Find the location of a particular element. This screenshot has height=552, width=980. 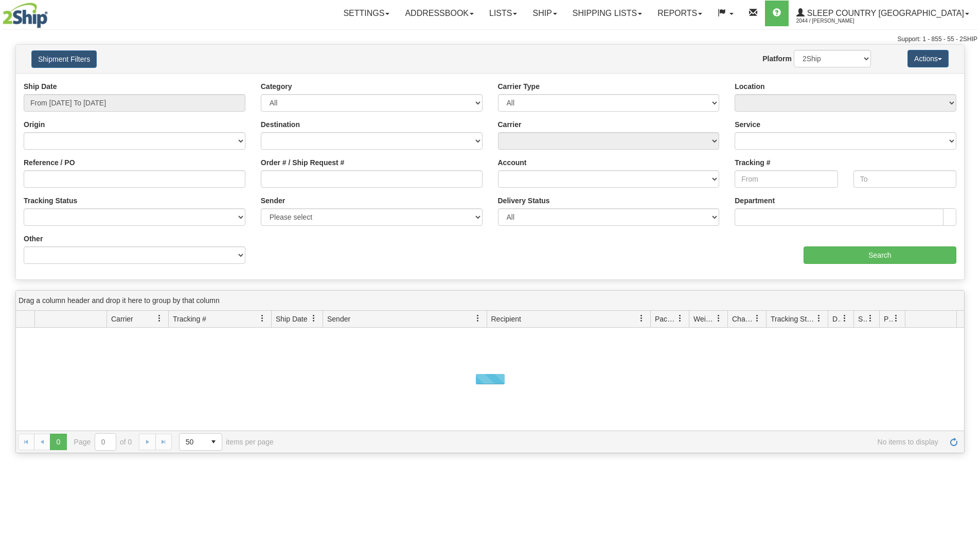

span: Recipient is located at coordinates (506, 319).